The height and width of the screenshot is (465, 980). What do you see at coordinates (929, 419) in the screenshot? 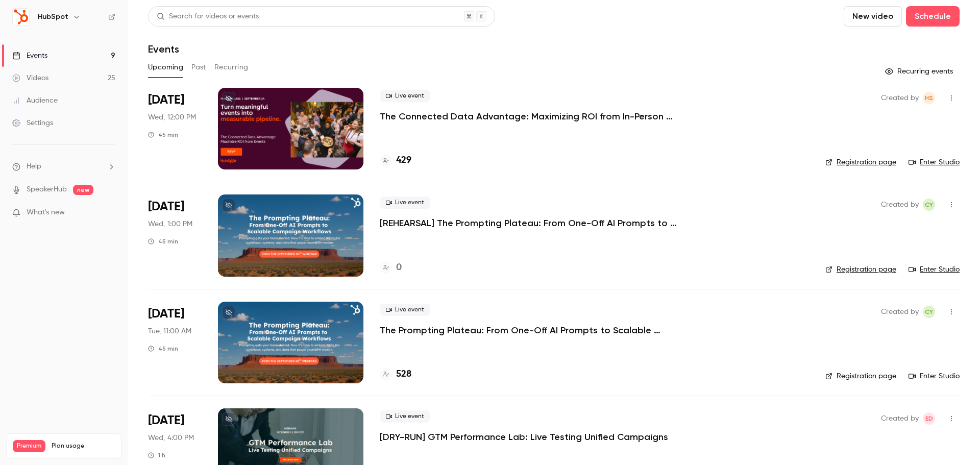
I see `span: ED` at bounding box center [929, 419].